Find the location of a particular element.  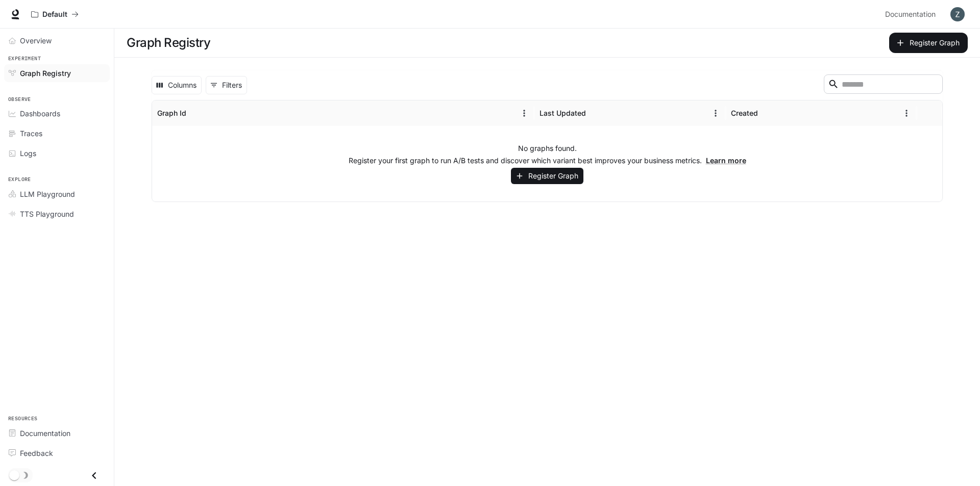

span: TTS Playground is located at coordinates (47, 213).